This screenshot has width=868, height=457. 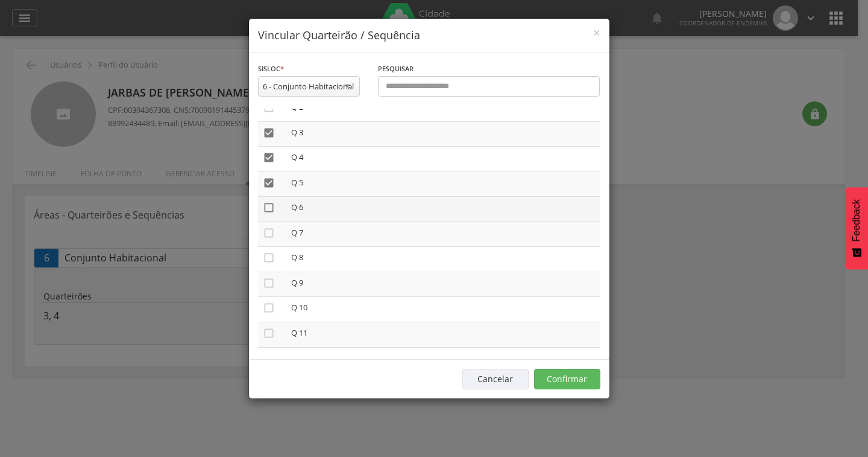 I want to click on td: Q 11, so click(x=444, y=335).